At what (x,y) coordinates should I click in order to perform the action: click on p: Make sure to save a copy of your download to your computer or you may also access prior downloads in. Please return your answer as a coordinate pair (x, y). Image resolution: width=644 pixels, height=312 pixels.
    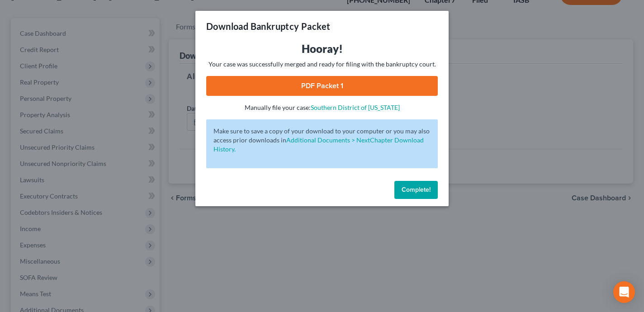
    Looking at the image, I should click on (322, 140).